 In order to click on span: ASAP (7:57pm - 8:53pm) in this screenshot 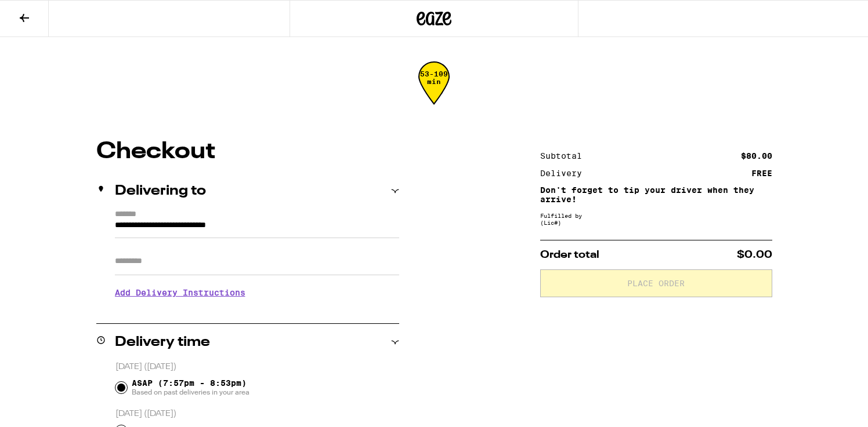, I will do `click(190, 387)`.